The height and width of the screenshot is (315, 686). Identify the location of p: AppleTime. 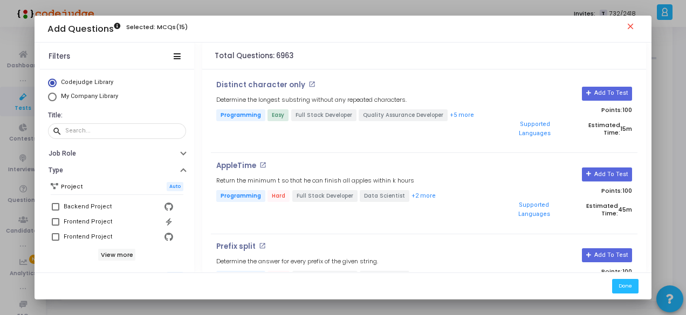
(236, 166).